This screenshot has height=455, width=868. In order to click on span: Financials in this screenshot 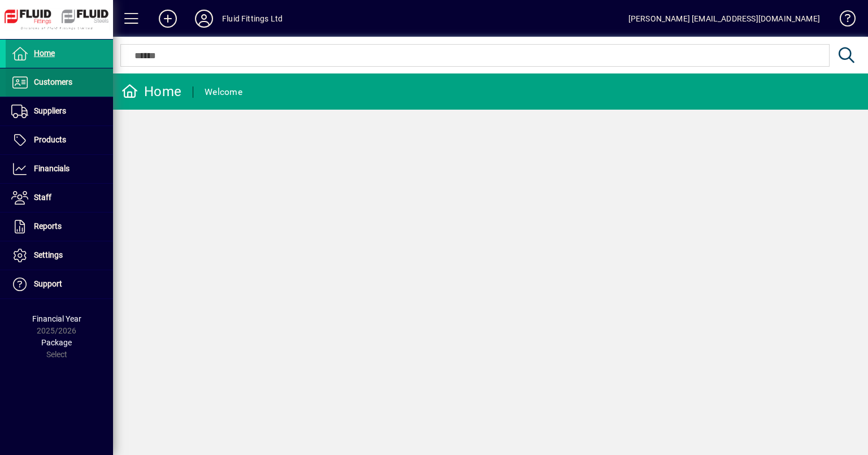, I will do `click(51, 168)`.